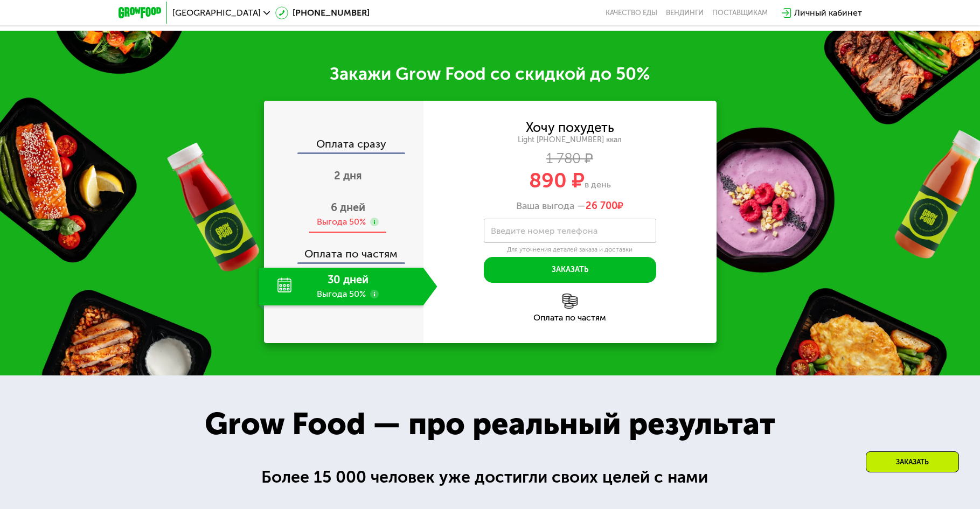  What do you see at coordinates (828, 13) in the screenshot?
I see `div: Личный кабинет` at bounding box center [828, 13].